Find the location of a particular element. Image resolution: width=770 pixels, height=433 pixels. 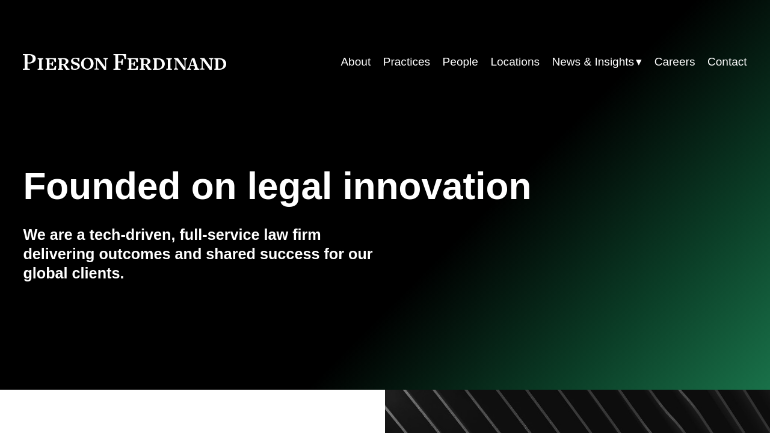

a: People is located at coordinates (460, 62).